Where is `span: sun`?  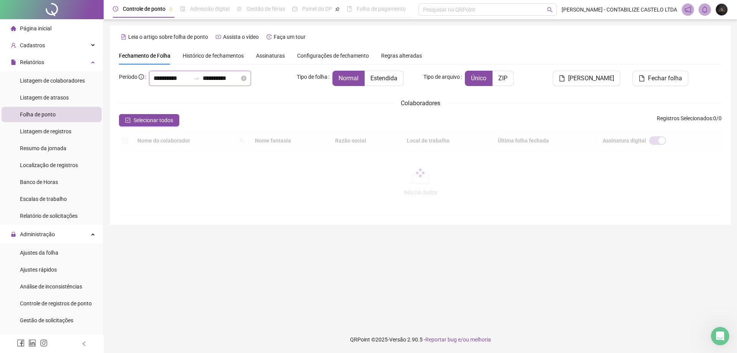
span: sun is located at coordinates (239, 9).